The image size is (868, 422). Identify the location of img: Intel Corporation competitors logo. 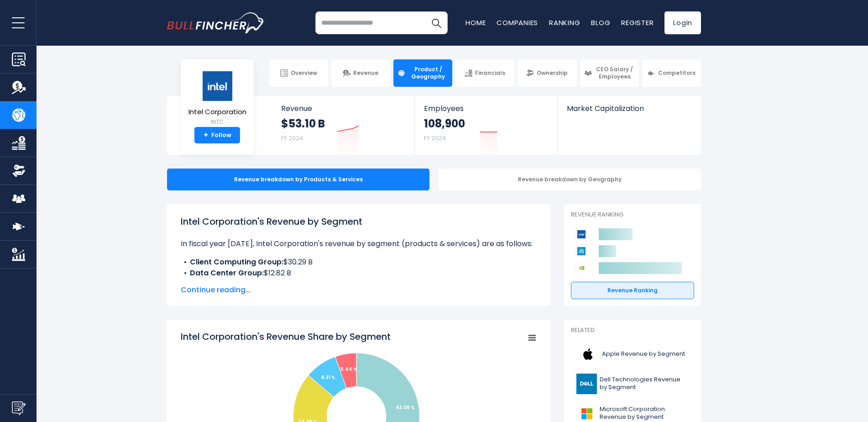
(582, 234).